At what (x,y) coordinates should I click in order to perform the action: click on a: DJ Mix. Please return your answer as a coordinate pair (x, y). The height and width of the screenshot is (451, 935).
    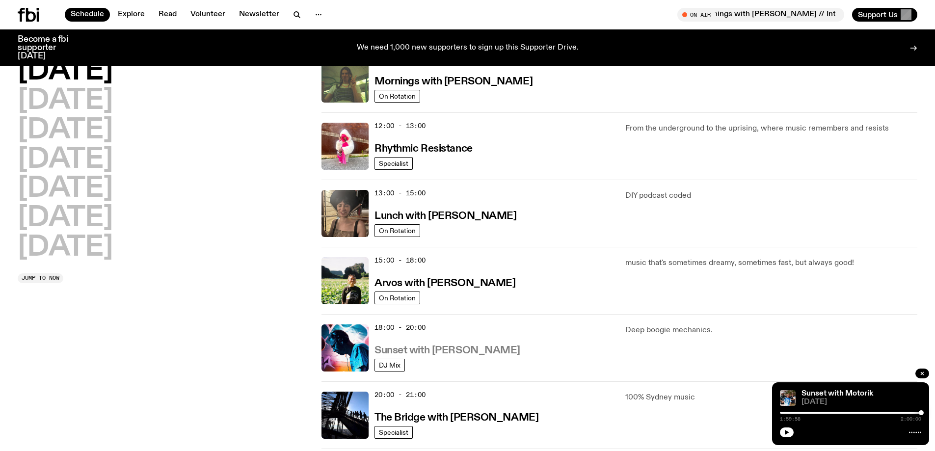
    Looking at the image, I should click on (390, 365).